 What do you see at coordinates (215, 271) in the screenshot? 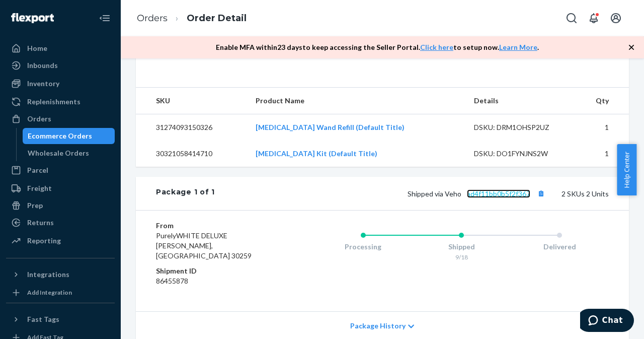
I see `dt: Shipment ID` at bounding box center [215, 271].